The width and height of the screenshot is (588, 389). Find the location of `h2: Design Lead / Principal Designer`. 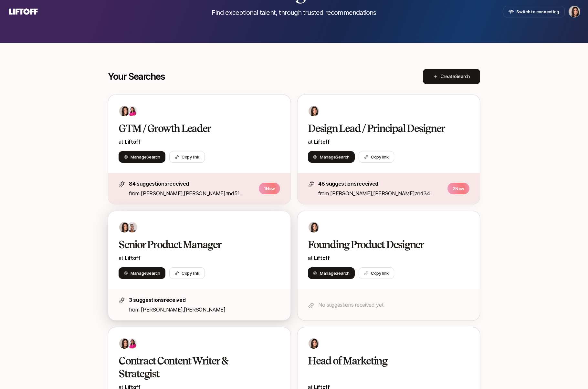

h2: Design Lead / Principal Designer is located at coordinates (382, 129).